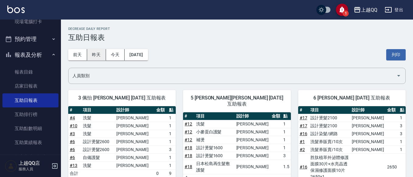 This screenshot has height=177, width=413. I want to click on a: 現場電腦打卡, so click(30, 22).